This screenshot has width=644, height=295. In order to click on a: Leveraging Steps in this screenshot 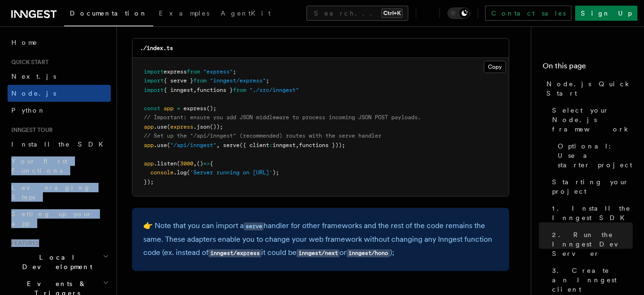, I will do `click(59, 193)`.